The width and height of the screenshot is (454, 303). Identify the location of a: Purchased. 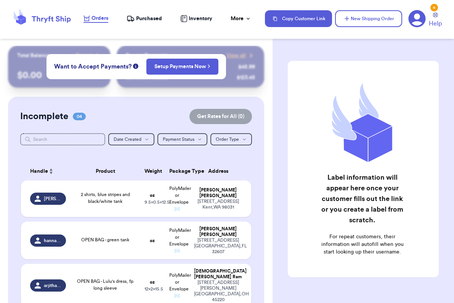
(144, 19).